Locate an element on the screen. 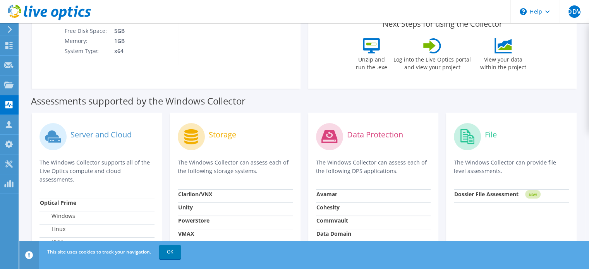  p: The Windows Collector supports all of the Live Optics compute and cloud assessments. is located at coordinates (97, 171).